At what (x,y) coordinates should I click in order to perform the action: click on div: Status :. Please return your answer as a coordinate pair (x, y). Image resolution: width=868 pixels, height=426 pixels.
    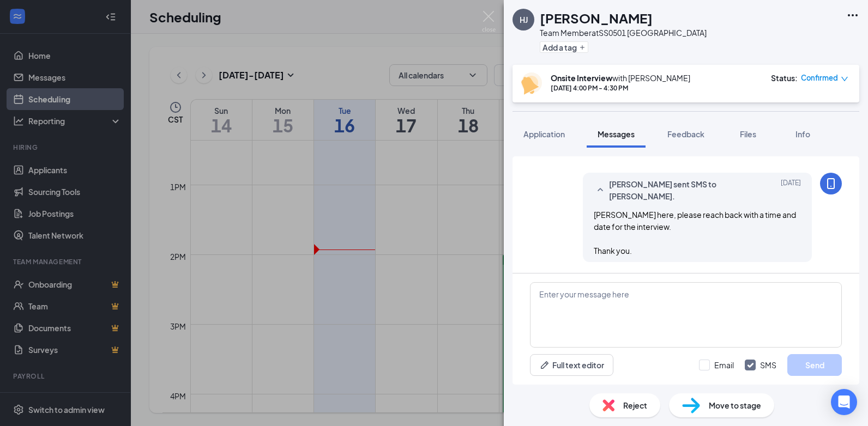
    Looking at the image, I should click on (784, 78).